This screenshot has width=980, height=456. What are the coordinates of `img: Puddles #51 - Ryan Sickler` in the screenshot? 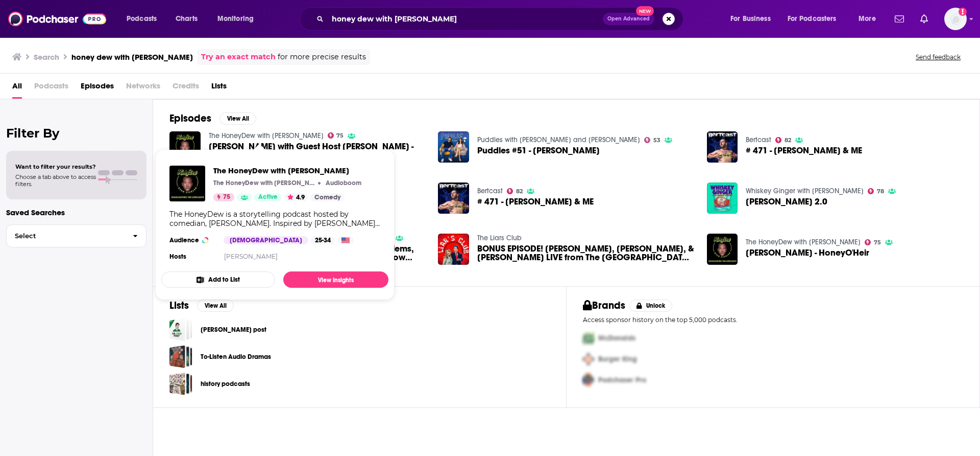 It's located at (454, 146).